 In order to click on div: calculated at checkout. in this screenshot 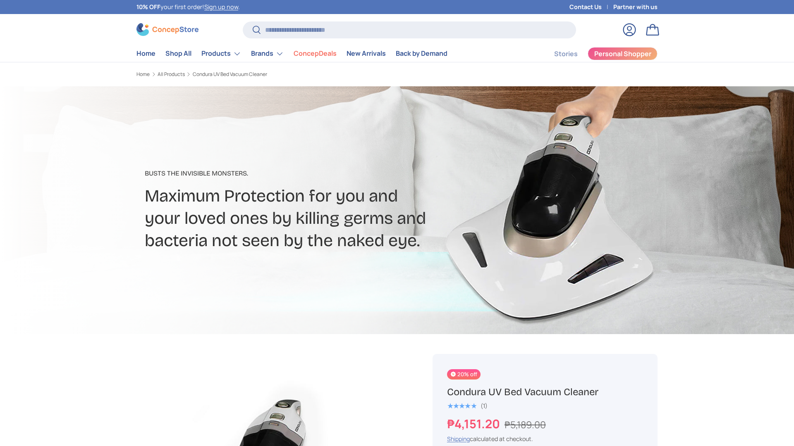, I will do `click(545, 439)`.